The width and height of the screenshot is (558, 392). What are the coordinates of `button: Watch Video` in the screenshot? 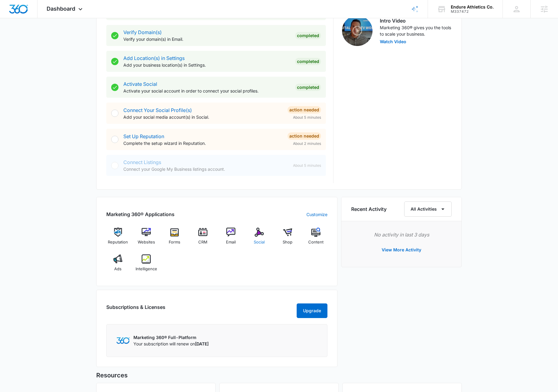 It's located at (393, 42).